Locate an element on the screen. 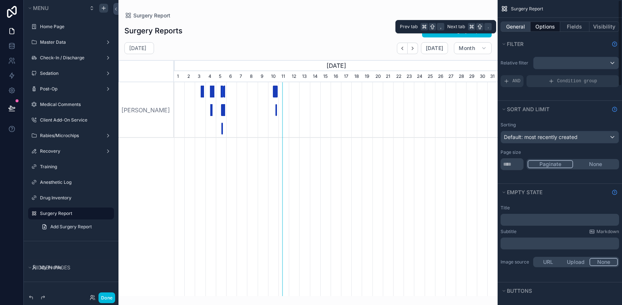  span: Menu is located at coordinates (41, 8).